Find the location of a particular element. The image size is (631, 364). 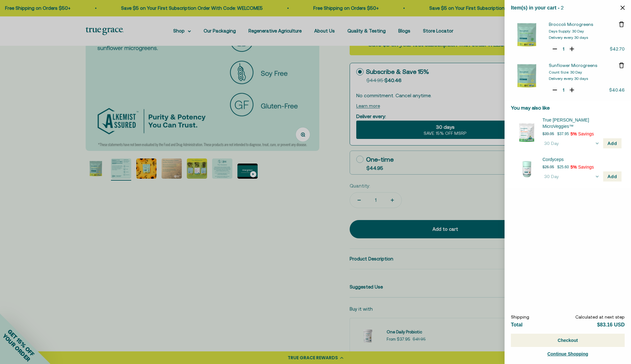

span: $42.70 is located at coordinates (617, 49).